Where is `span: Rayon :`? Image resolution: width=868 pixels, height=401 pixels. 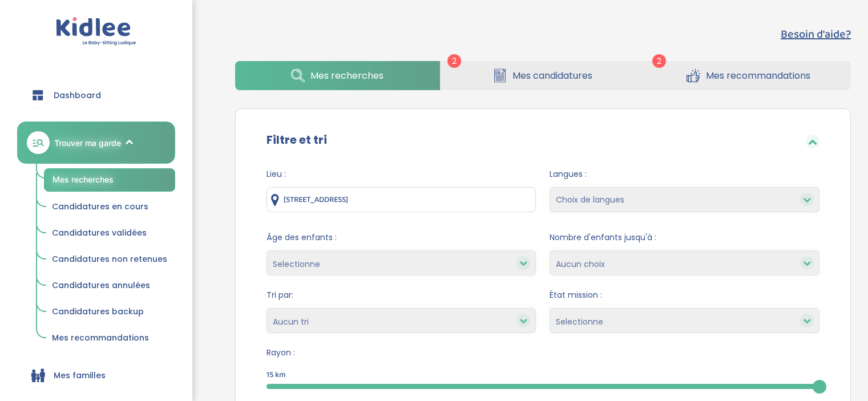
span: Rayon : is located at coordinates (543, 352).